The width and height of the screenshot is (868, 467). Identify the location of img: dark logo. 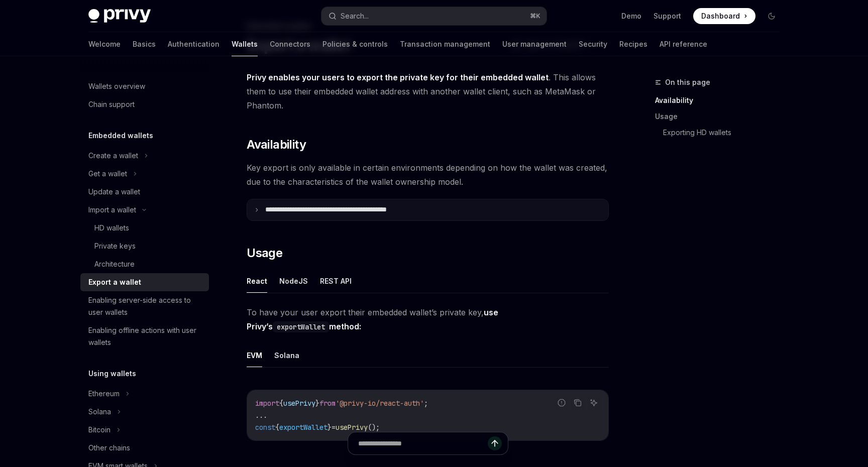
(119, 16).